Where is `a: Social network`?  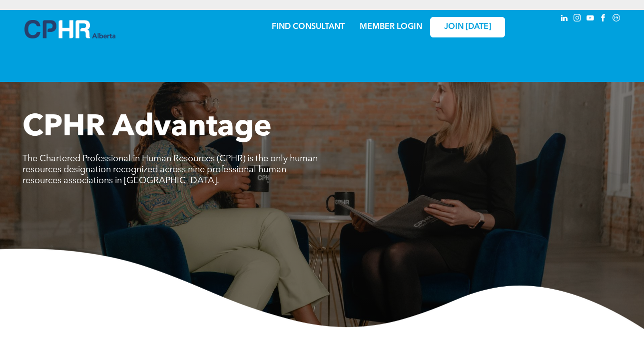
a: Social network is located at coordinates (616, 19).